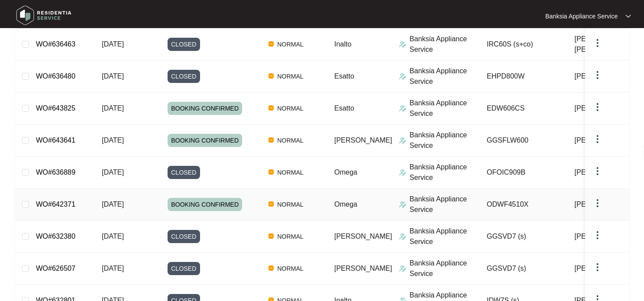 This screenshot has width=644, height=301. I want to click on td: EHPD800W, so click(523, 77).